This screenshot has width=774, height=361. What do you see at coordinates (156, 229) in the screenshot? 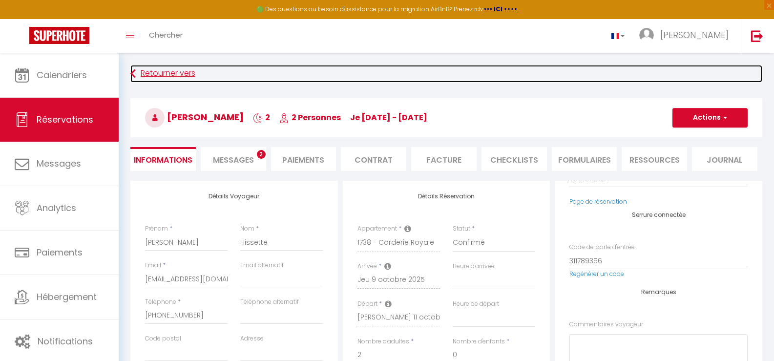
I see `label: Prénom` at bounding box center [156, 229].